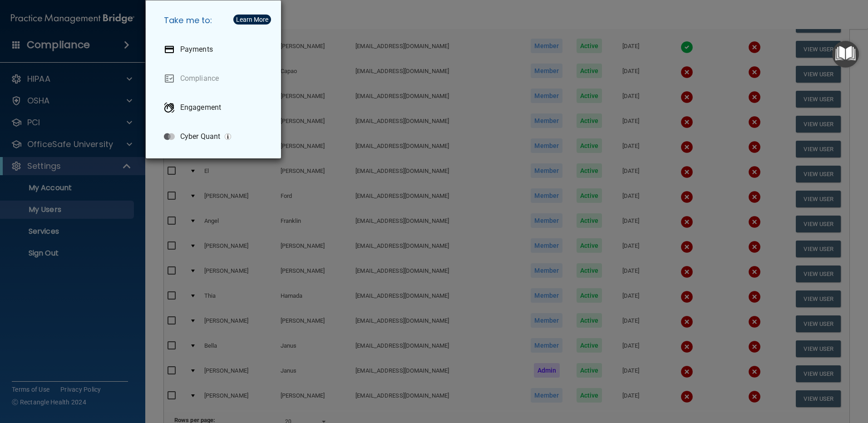 This screenshot has width=868, height=423. What do you see at coordinates (252, 20) in the screenshot?
I see `button: Learn More` at bounding box center [252, 20].